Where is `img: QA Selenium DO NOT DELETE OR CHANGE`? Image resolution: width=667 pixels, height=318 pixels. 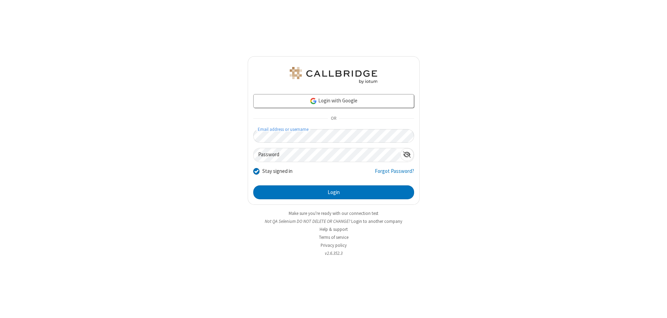
img: QA Selenium DO NOT DELETE OR CHANGE is located at coordinates (333, 75).